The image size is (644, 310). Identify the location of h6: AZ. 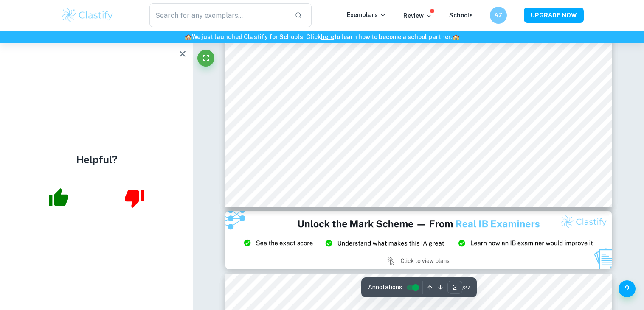
(498, 15).